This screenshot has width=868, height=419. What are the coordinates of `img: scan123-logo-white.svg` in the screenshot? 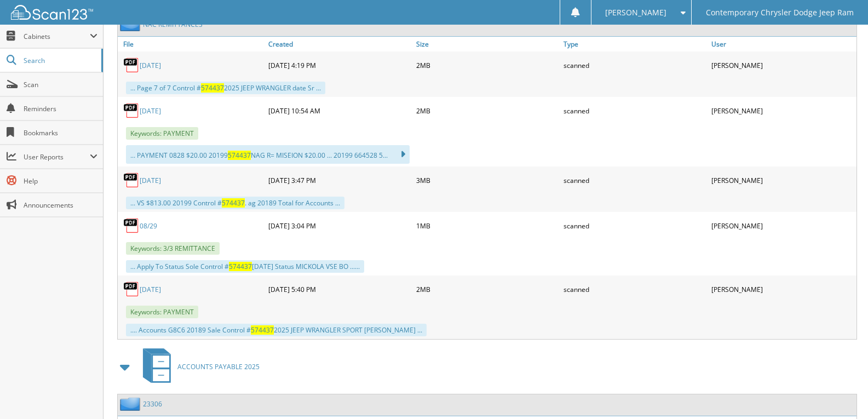 It's located at (52, 12).